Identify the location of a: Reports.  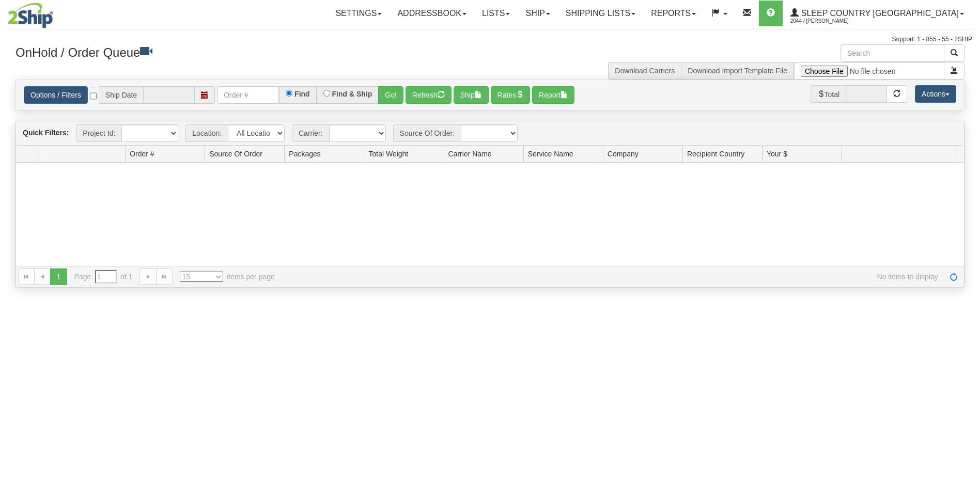
(673, 13).